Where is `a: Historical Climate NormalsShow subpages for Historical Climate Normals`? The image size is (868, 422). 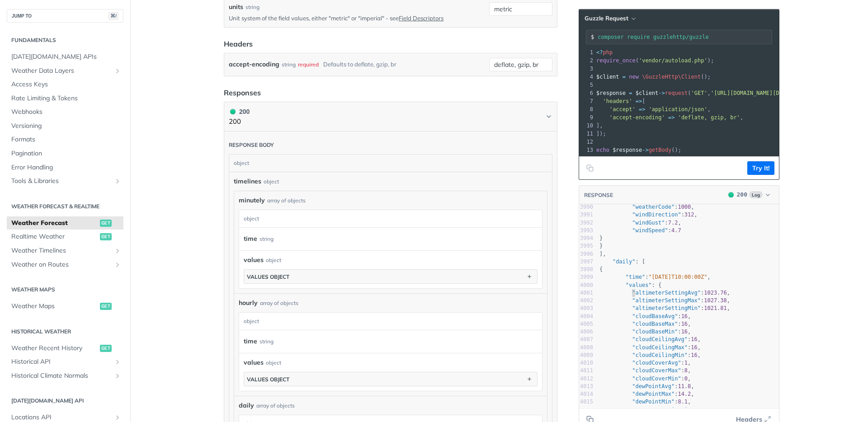 a: Historical Climate NormalsShow subpages for Historical Climate Normals is located at coordinates (65, 376).